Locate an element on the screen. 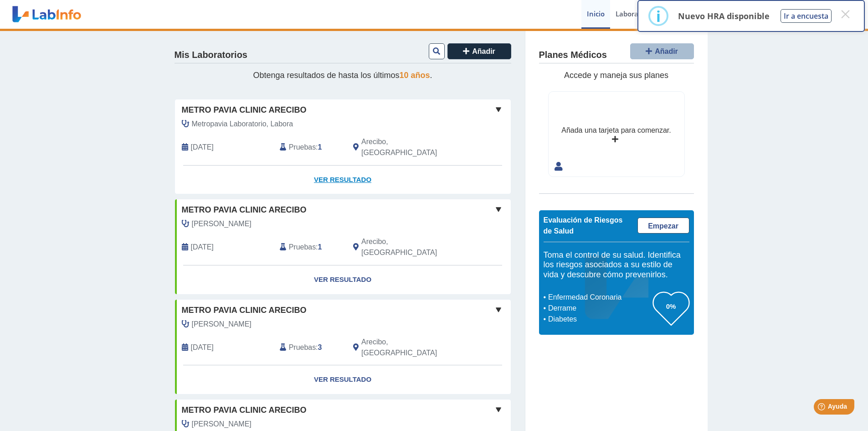 The height and width of the screenshot is (431, 868). button: Close this dialog is located at coordinates (845, 14).